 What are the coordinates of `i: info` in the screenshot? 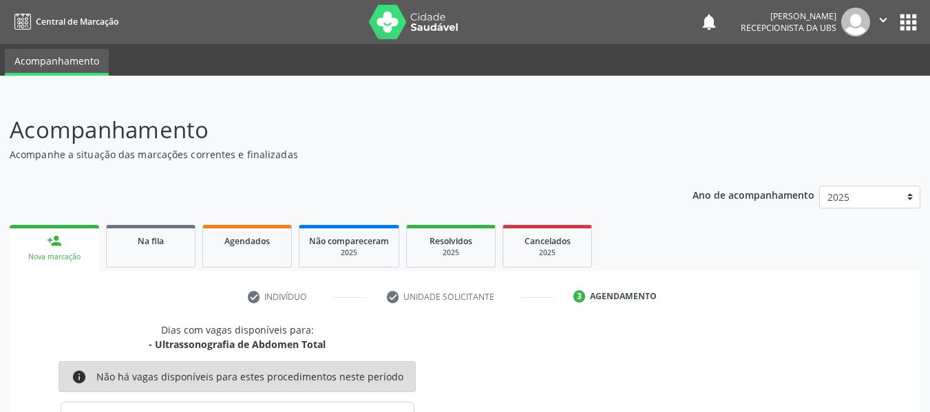 It's located at (79, 377).